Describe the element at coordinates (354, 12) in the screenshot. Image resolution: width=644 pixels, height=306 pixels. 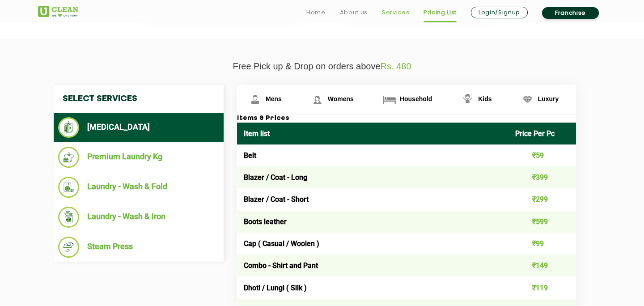
I see `a: About us` at that location.